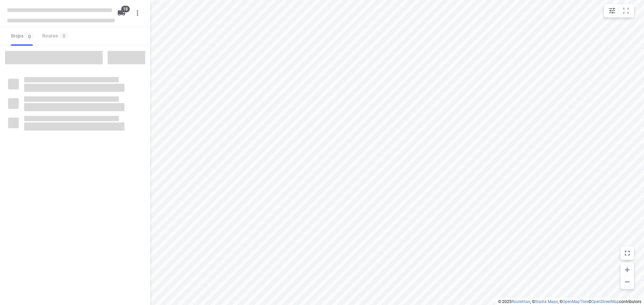  What do you see at coordinates (612, 11) in the screenshot?
I see `button: Map settings` at bounding box center [612, 11].